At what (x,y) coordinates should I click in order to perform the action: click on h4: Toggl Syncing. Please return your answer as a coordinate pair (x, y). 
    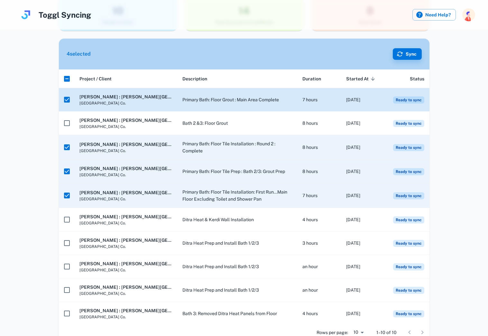
    Looking at the image, I should click on (65, 15).